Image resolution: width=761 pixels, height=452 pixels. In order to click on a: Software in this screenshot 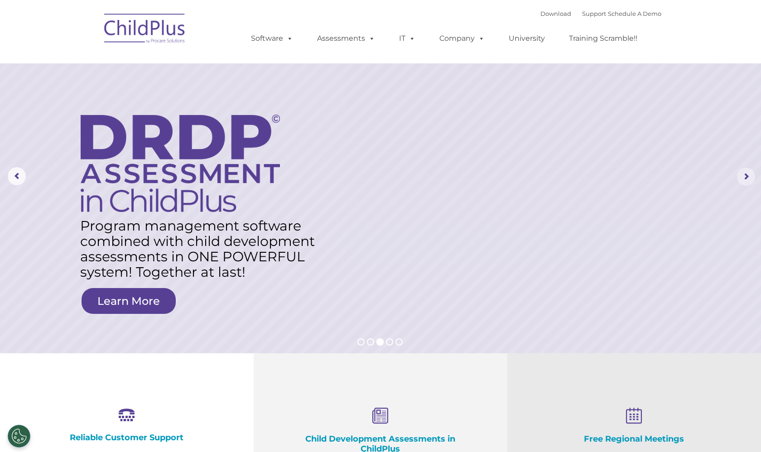, I will do `click(272, 39)`.